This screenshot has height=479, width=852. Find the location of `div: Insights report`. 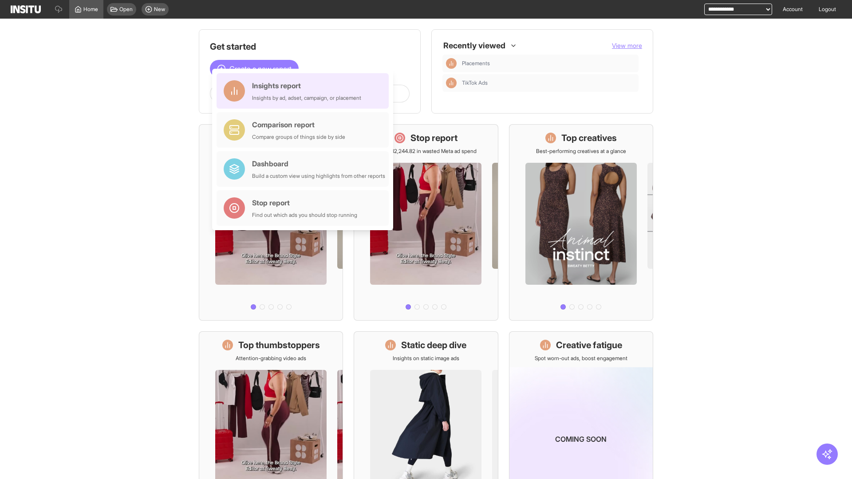

div: Insights report is located at coordinates (307, 86).